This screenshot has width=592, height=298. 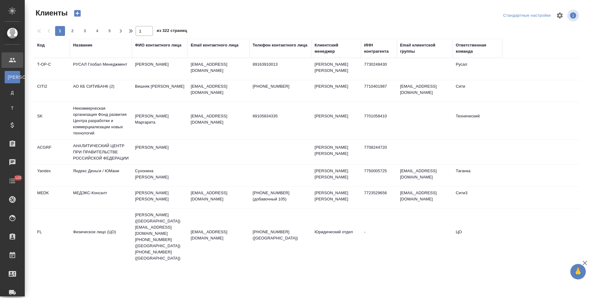 What do you see at coordinates (41, 45) in the screenshot?
I see `div: Код` at bounding box center [41, 45].